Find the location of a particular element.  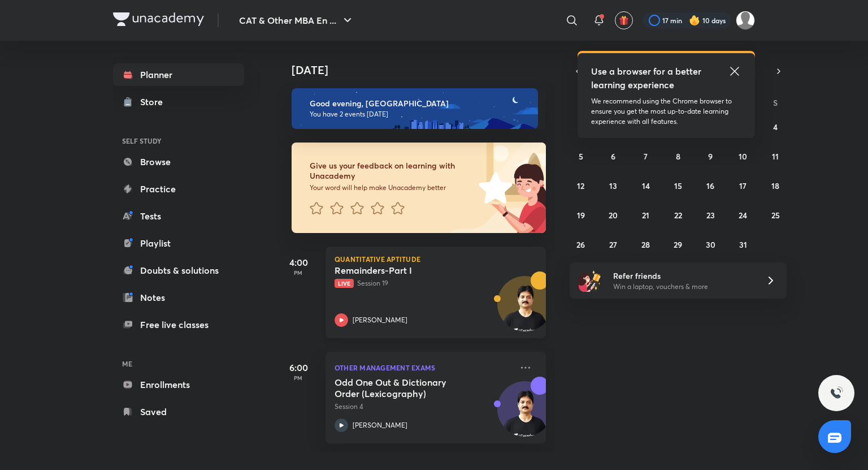

a: Store is located at coordinates (178, 102).